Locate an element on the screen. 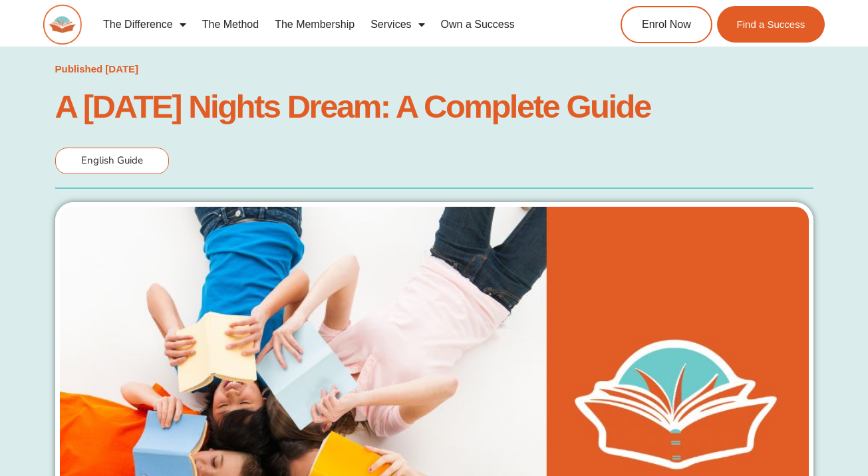  nav: Menu is located at coordinates (335, 25).